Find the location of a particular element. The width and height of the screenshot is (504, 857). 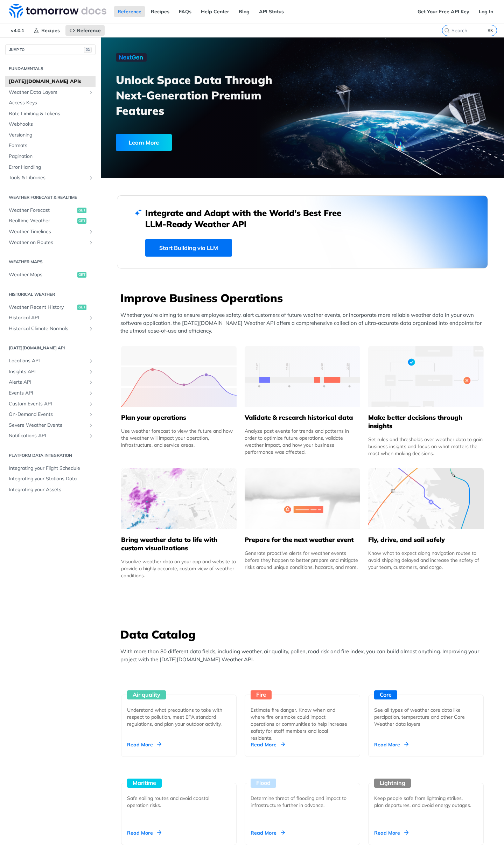

span: Weather Maps is located at coordinates (42, 275).